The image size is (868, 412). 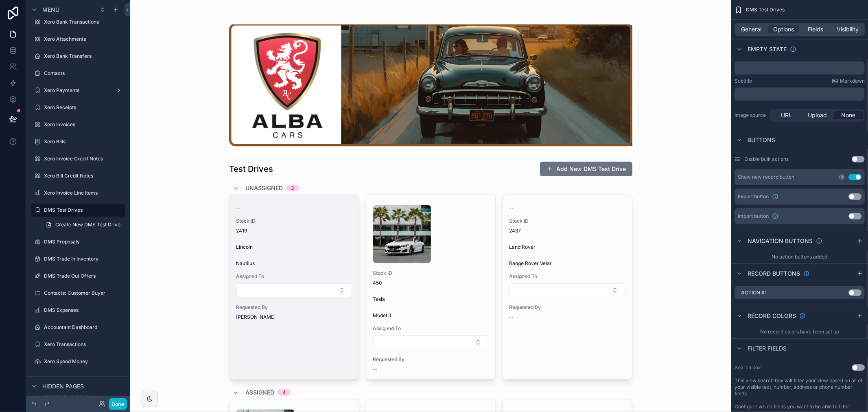 What do you see at coordinates (799, 387) in the screenshot?
I see `label: This view search box will filter your view based on all of your visible text, number, address or ...` at bounding box center [799, 387].